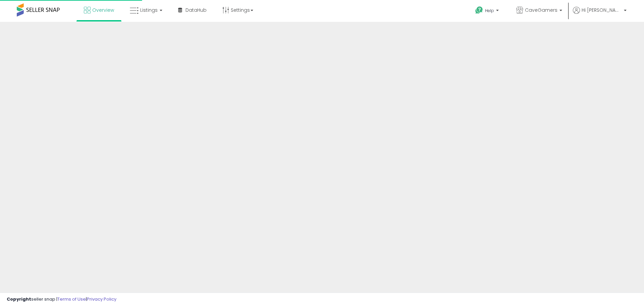  Describe the element at coordinates (61, 299) in the screenshot. I see `div: seller snap | |` at that location.